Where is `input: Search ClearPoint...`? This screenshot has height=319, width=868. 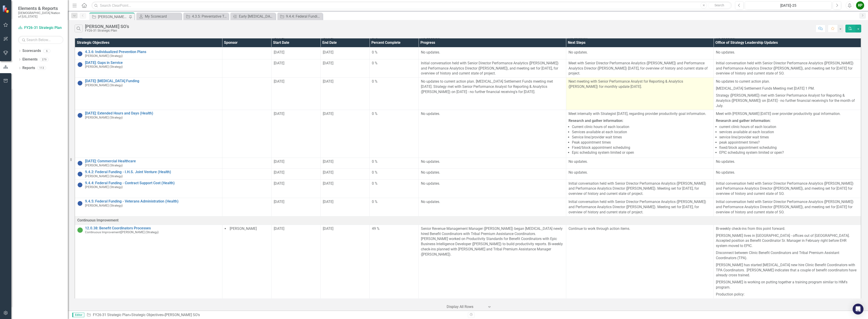 input: Search ClearPoint... is located at coordinates (411, 5).